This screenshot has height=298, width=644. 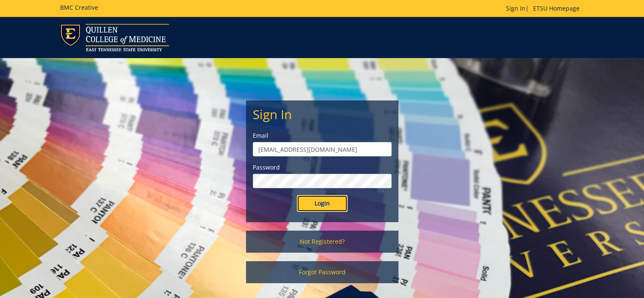 I want to click on h5: BMC Creative, so click(x=79, y=7).